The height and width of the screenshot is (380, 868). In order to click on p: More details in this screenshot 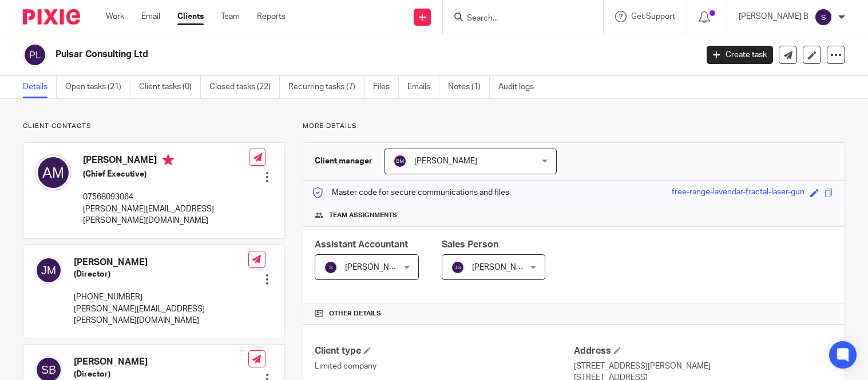, I will do `click(573, 126)`.